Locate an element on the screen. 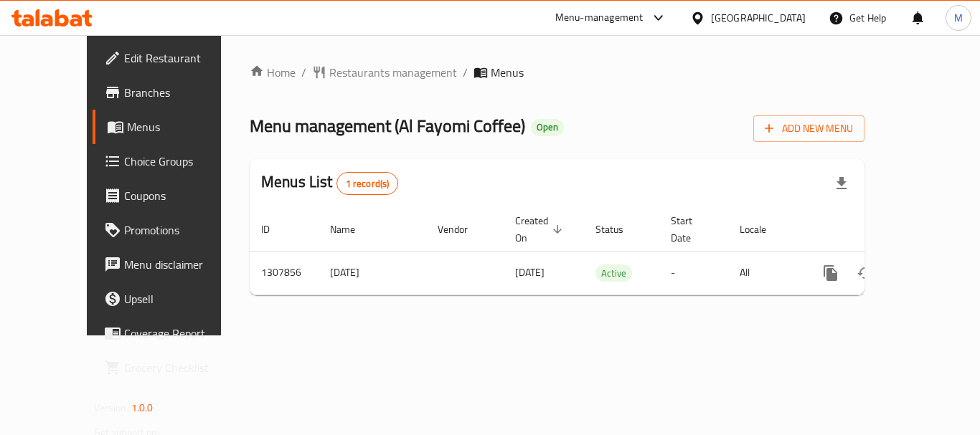 This screenshot has width=980, height=435. span: Open is located at coordinates (547, 126).